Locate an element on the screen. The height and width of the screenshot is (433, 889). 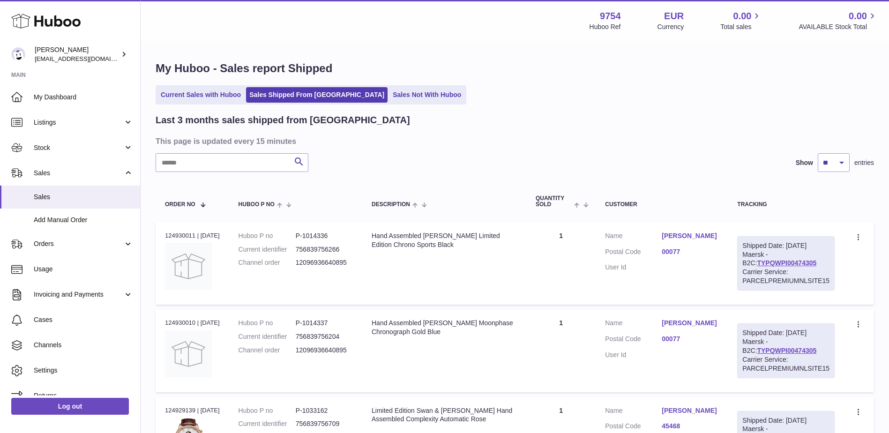
span: Stock is located at coordinates (78, 148).